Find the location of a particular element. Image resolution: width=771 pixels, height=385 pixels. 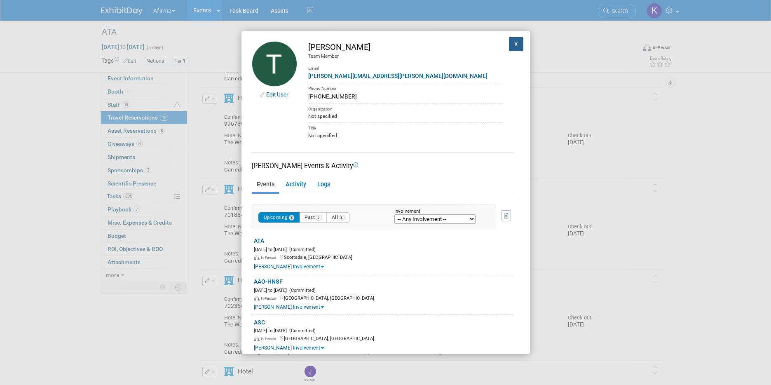

span: 8 is located at coordinates (342, 218).